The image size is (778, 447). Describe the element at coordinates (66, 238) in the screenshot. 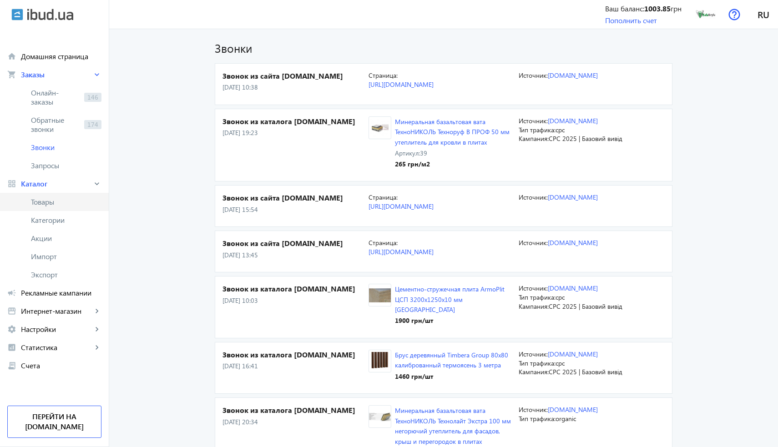

I see `span: Акции` at that location.